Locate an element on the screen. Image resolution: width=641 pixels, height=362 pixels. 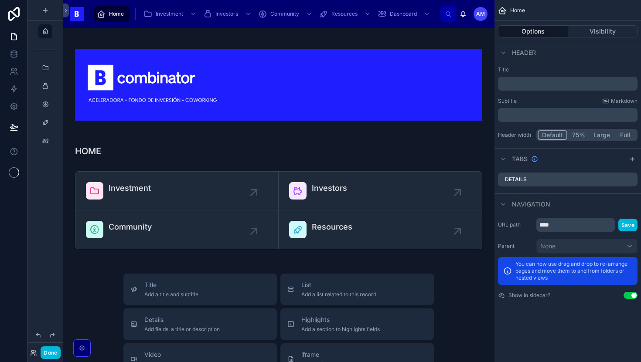
span: Investors is located at coordinates (227, 14).